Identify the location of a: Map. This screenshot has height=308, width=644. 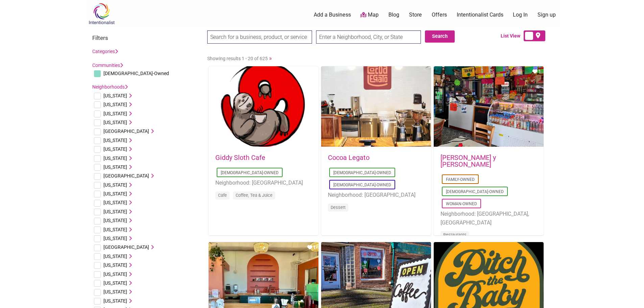
(369, 15).